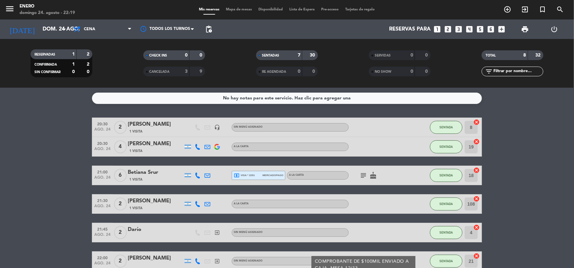  Describe the element at coordinates (155, 230) in the screenshot. I see `div: Darío` at that location.